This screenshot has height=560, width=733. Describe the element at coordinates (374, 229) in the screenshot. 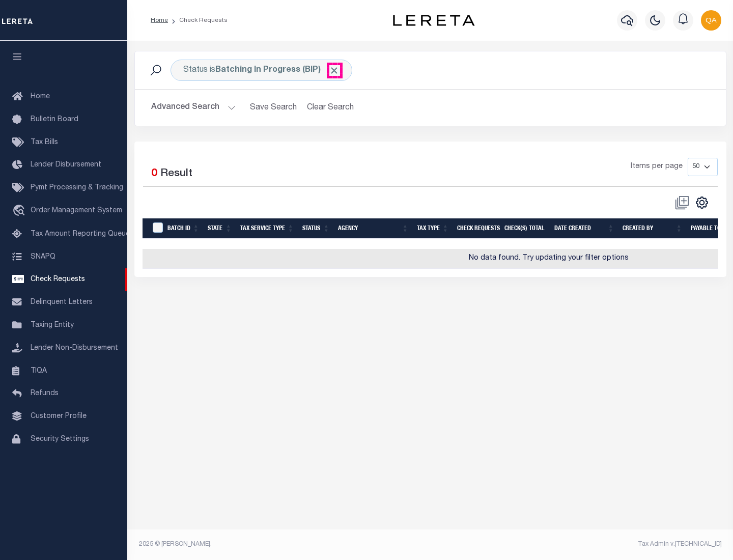

I see `th: Agency: activate to sort column ascending` at that location.